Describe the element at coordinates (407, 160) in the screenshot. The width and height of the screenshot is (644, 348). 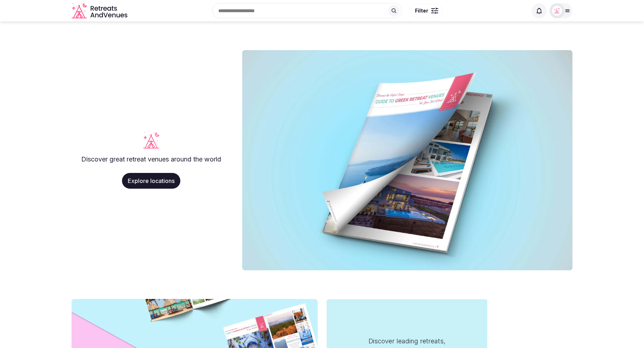
I see `img: Guide Hero` at that location.